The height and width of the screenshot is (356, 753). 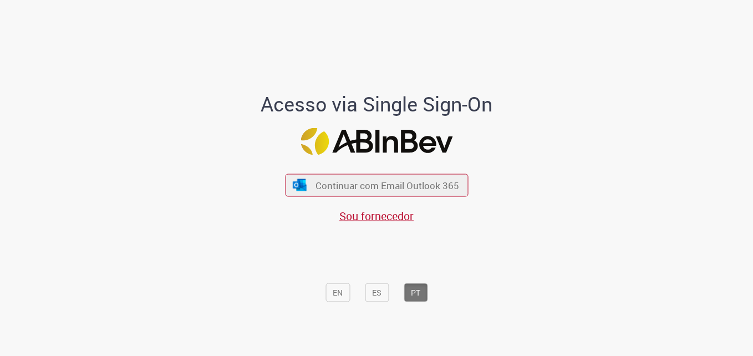 What do you see at coordinates (416, 293) in the screenshot?
I see `button: PT` at bounding box center [416, 293].